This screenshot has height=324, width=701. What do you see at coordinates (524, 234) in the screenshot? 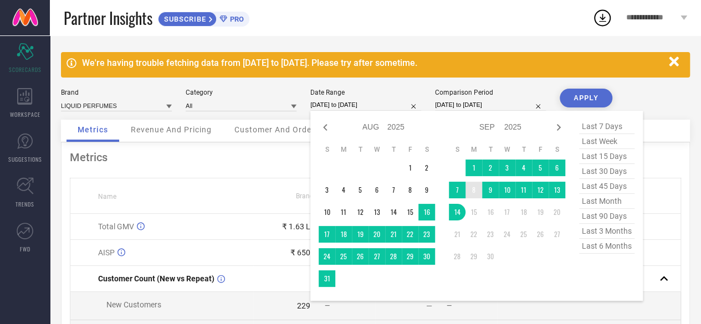
I see `td: Thu Sep 25 2025` at bounding box center [524, 234].